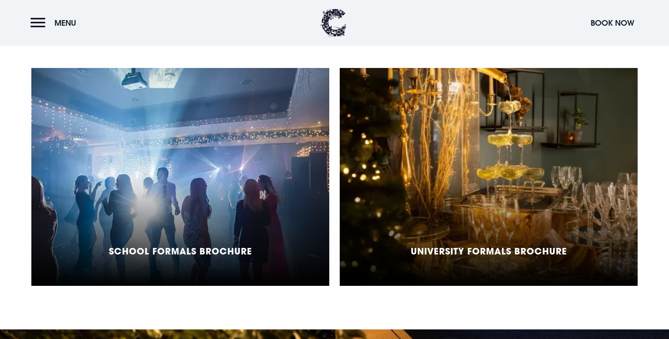 The height and width of the screenshot is (339, 669). What do you see at coordinates (489, 251) in the screenshot?
I see `h5: University Formals Brochure` at bounding box center [489, 251].